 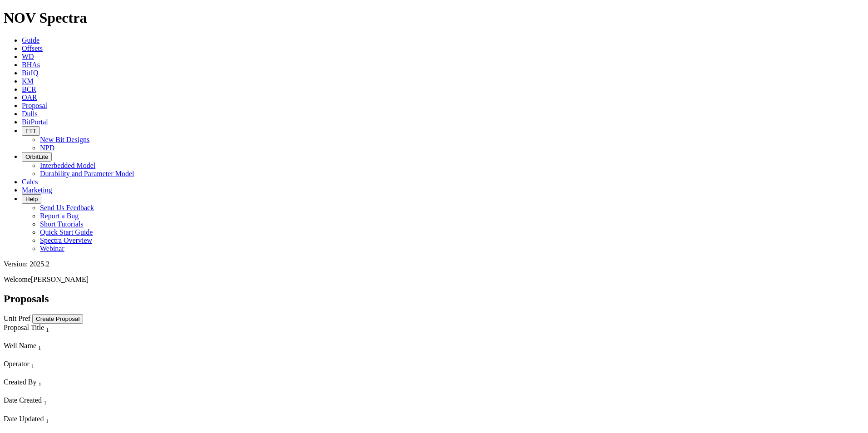 I want to click on a: Unit Pref, so click(x=17, y=319).